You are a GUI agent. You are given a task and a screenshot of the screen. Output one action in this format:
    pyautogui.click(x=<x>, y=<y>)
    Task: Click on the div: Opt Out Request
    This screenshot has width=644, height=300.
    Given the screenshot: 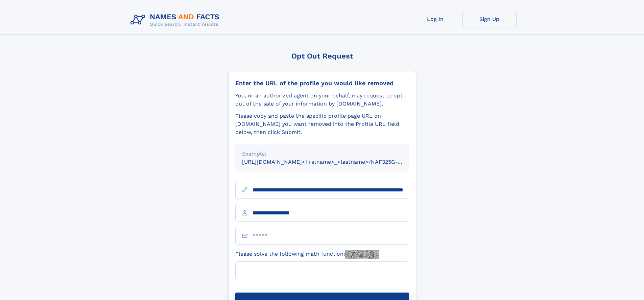 What is the action you would take?
    pyautogui.click(x=322, y=56)
    